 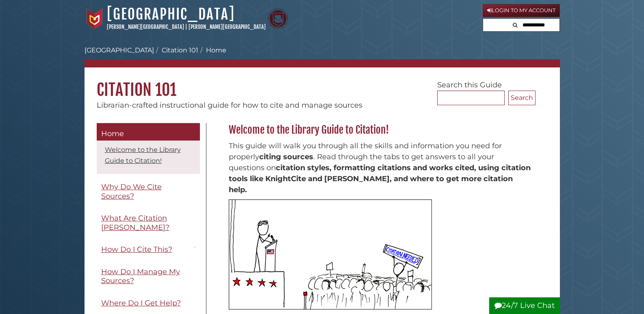 What do you see at coordinates (142, 155) in the screenshot?
I see `a: Welcome to the Library Guide to Citation!` at bounding box center [142, 155].